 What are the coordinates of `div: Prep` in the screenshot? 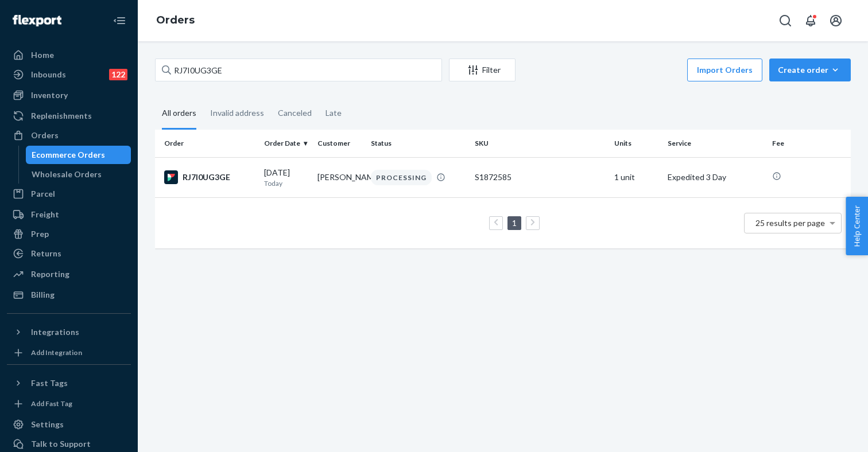 It's located at (40, 234).